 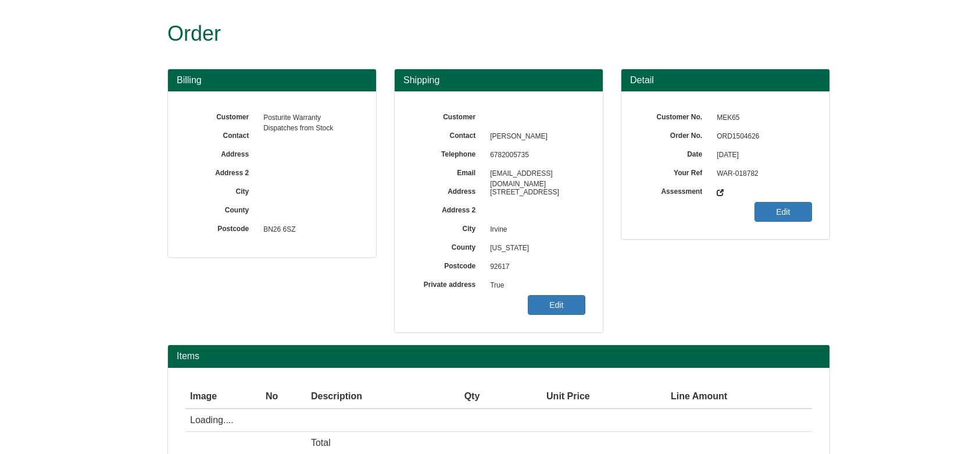 What do you see at coordinates (535, 267) in the screenshot?
I see `span: 92617` at bounding box center [535, 267].